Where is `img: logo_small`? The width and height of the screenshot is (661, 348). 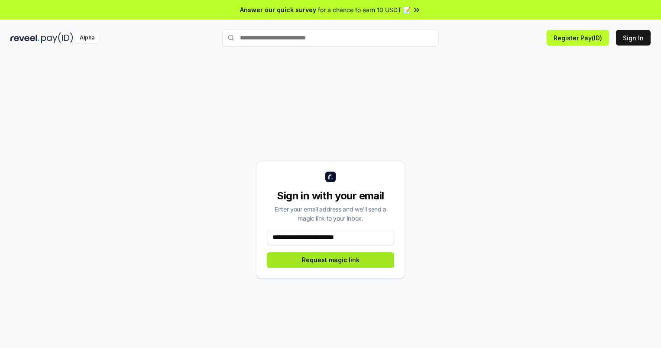 img: logo_small is located at coordinates (330, 177).